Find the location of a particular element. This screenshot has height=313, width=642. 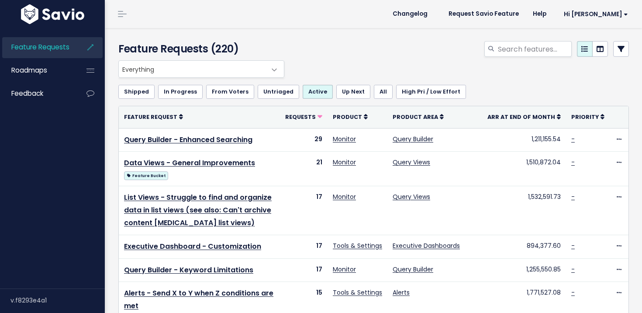

a: Request Savio Feature is located at coordinates (484, 14).